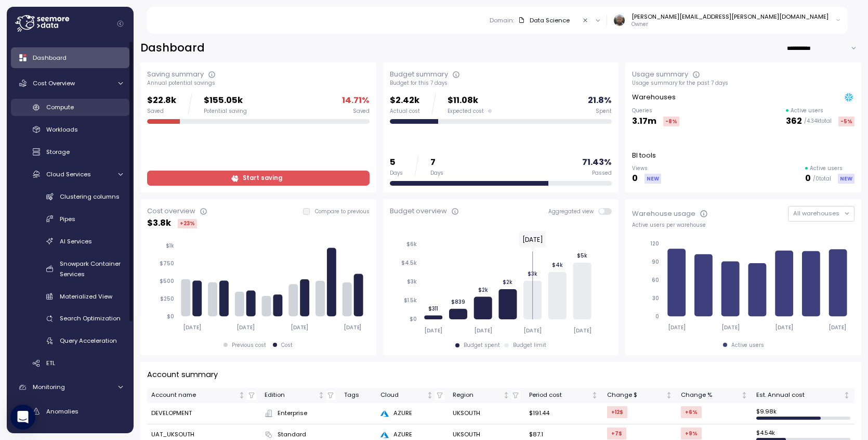 The image size is (868, 440). I want to click on p: 5, so click(396, 162).